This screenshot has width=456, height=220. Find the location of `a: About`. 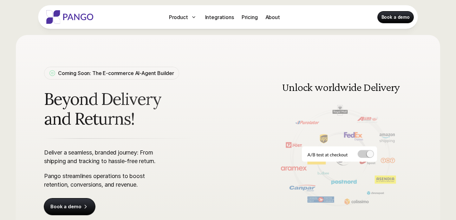

a: About is located at coordinates (273, 17).